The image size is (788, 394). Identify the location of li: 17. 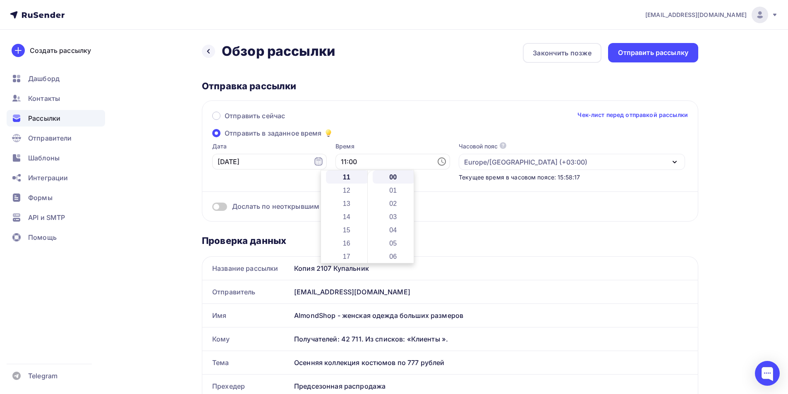
(347, 257).